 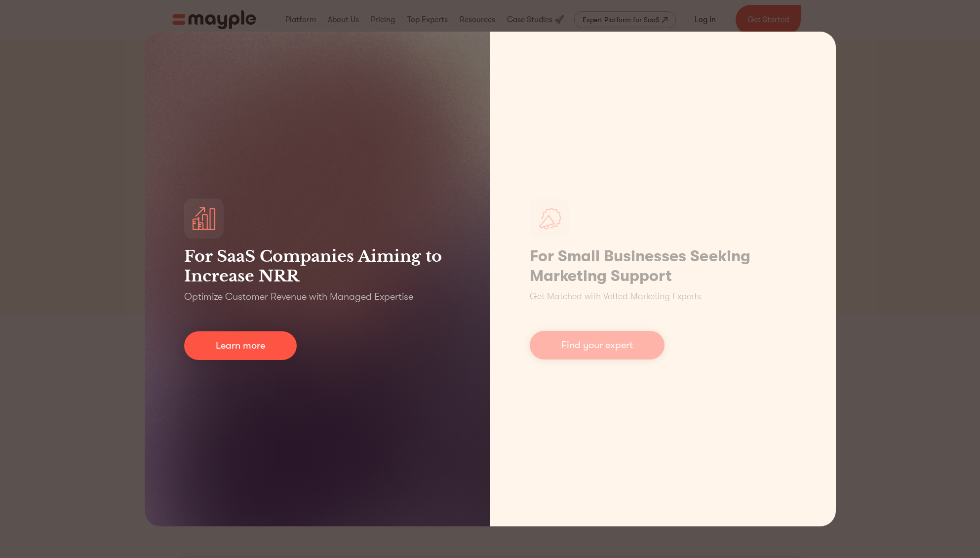 What do you see at coordinates (299, 296) in the screenshot?
I see `p: Optimize Customer Revenue with Managed Expertise` at bounding box center [299, 296].